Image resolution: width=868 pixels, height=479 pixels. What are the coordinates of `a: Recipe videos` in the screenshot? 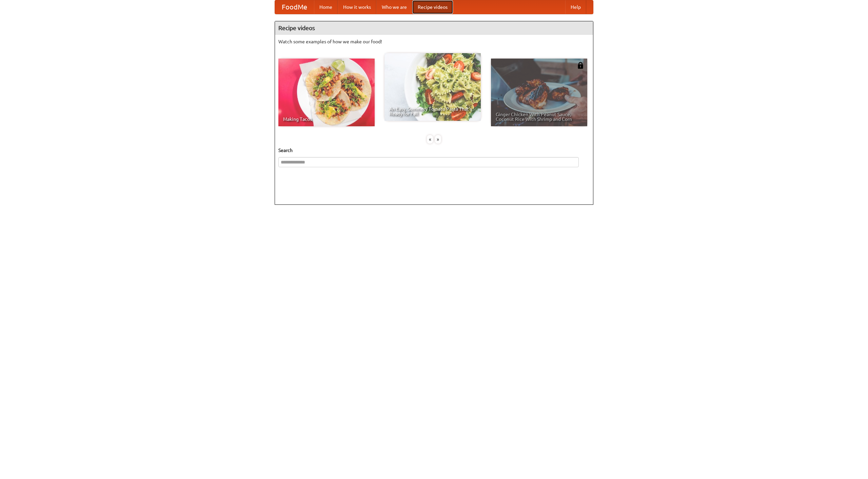 It's located at (433, 7).